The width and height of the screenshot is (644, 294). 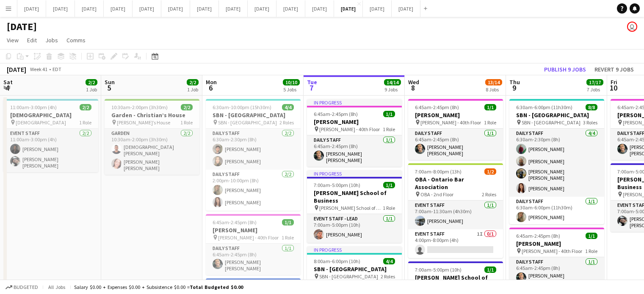 I want to click on span: Tue, so click(x=312, y=82).